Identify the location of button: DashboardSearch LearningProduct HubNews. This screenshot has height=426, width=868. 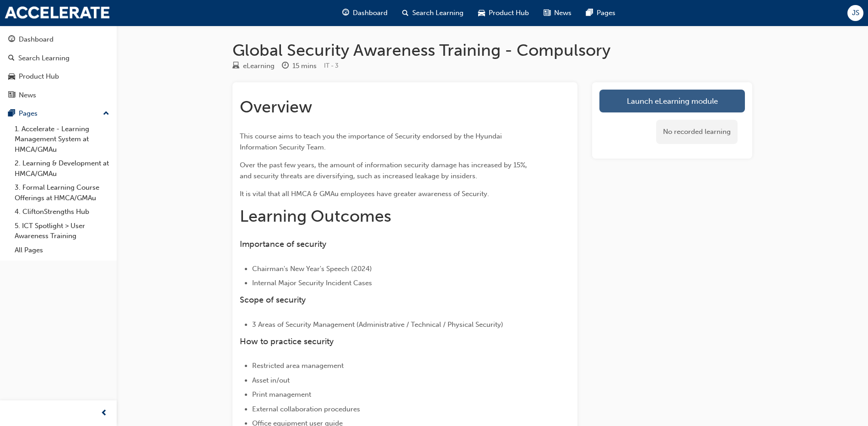
(58, 67).